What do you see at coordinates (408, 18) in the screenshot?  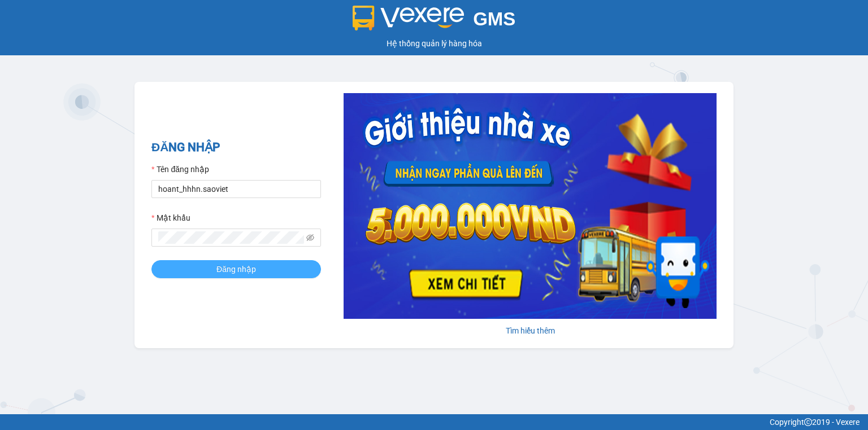 I see `img: logo 2` at bounding box center [408, 18].